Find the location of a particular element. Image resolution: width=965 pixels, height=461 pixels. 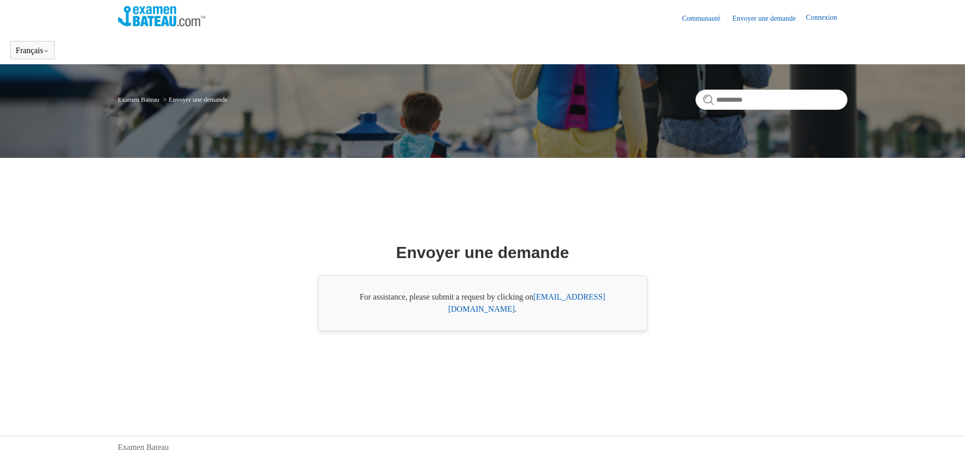

input: Rechercher is located at coordinates (771, 100).